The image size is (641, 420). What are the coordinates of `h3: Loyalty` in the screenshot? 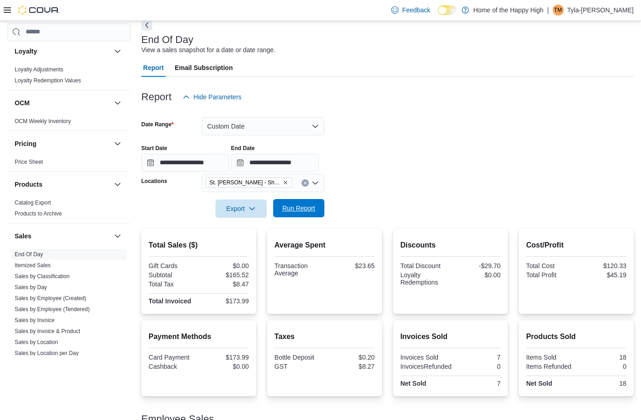 It's located at (26, 51).